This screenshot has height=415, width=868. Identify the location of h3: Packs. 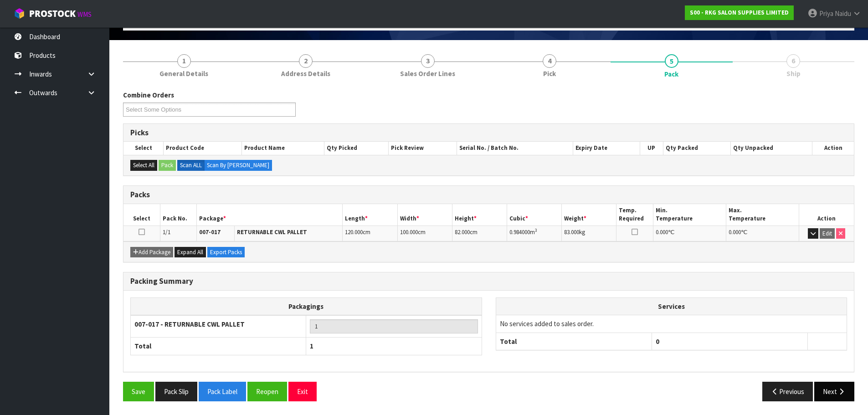
(489, 194).